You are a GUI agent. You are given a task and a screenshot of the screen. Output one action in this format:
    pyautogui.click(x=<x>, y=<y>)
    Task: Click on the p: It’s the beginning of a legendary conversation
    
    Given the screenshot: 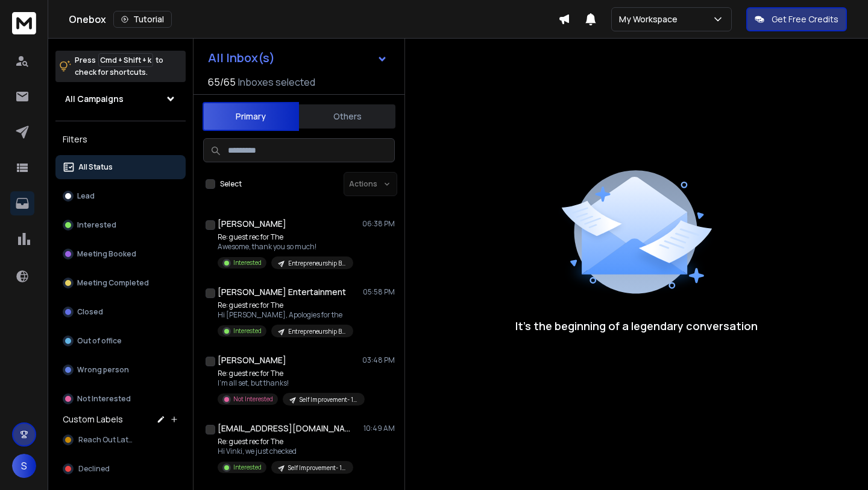 What is the action you would take?
    pyautogui.click(x=636, y=326)
    